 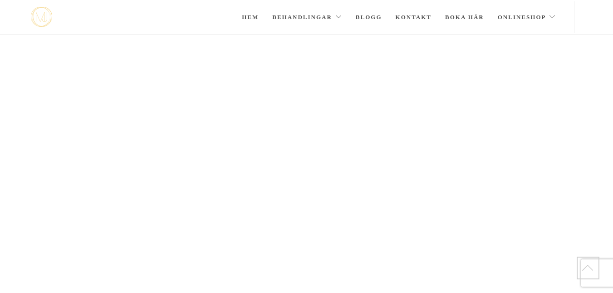 What do you see at coordinates (369, 17) in the screenshot?
I see `a: Blogg` at bounding box center [369, 17].